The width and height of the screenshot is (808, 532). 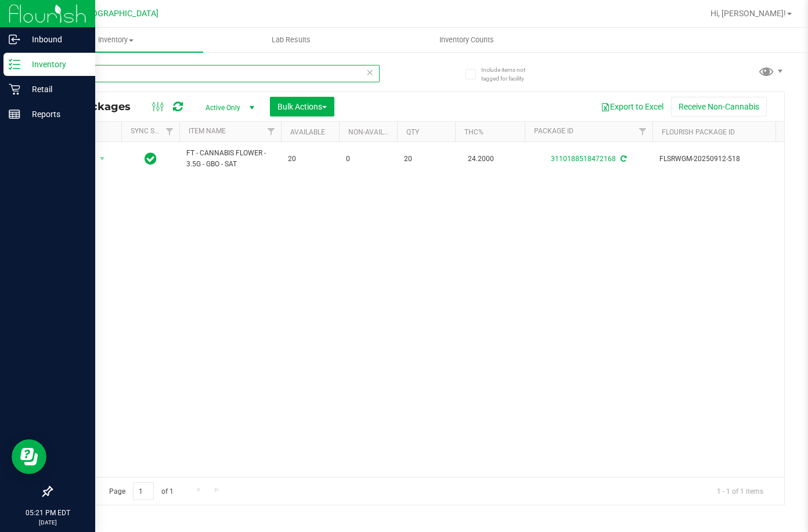 What do you see at coordinates (302, 106) in the screenshot?
I see `button: Bulk Actions` at bounding box center [302, 106].